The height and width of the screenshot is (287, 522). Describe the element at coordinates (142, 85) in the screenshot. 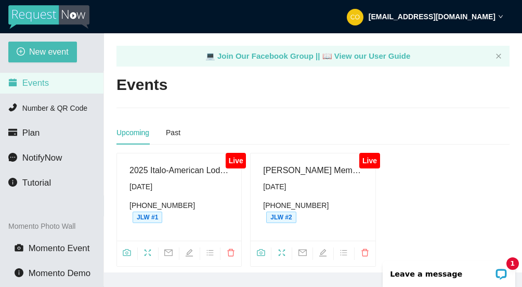

I see `h2: Events` at that location.